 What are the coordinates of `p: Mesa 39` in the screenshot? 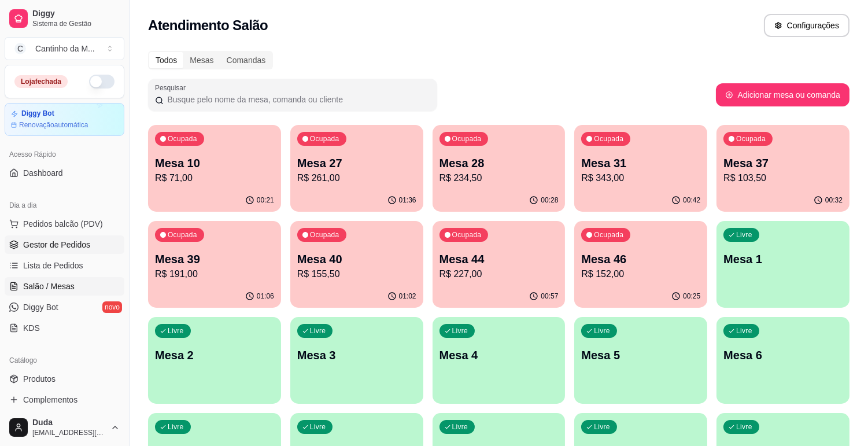 It's located at (215, 259).